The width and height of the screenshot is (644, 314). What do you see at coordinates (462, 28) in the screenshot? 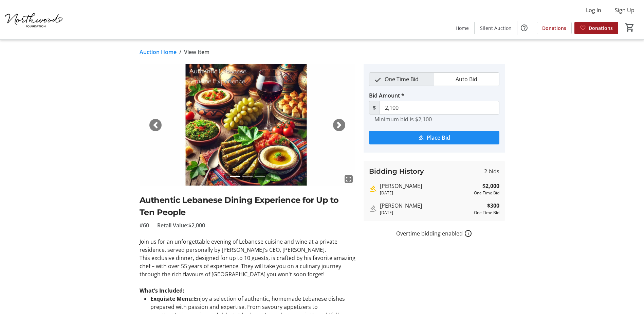
I see `span: Home` at bounding box center [462, 28].